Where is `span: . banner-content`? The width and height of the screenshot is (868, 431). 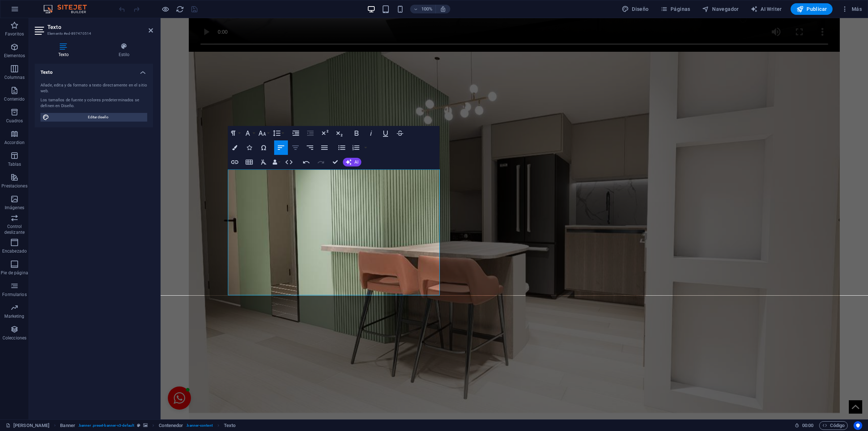 span: . banner-content is located at coordinates (199, 425).